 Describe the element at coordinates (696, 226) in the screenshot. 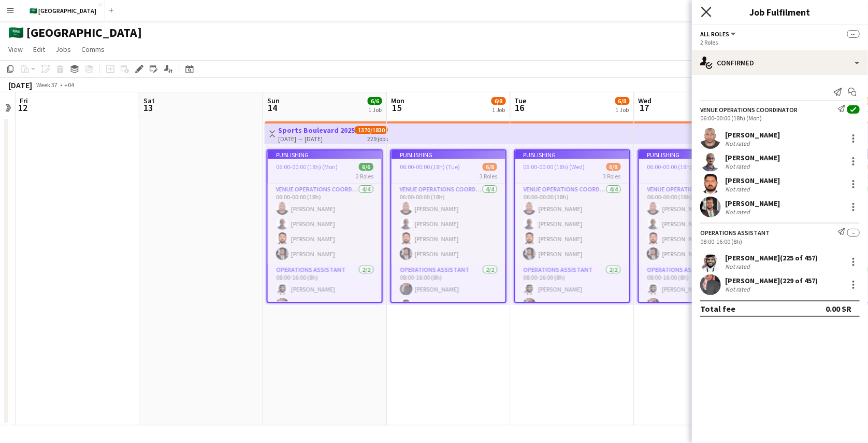

I see `div: Publishing06:00-00:00 (18h) (Thu)6/83 RolesVENUE OPERATIONS COORDINATOR4/406:00-00:00 (18h)[PERSO...` at that location.